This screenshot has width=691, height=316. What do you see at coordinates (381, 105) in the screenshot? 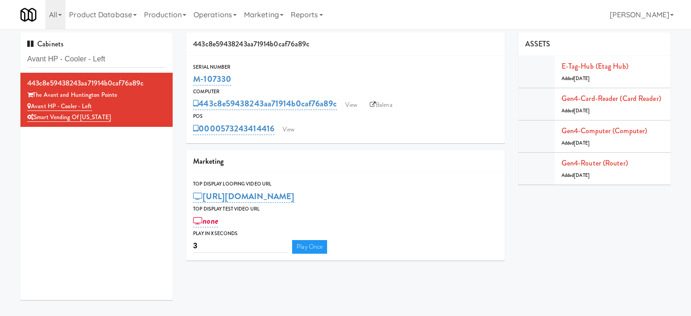
I see `a: Balena` at bounding box center [381, 105].